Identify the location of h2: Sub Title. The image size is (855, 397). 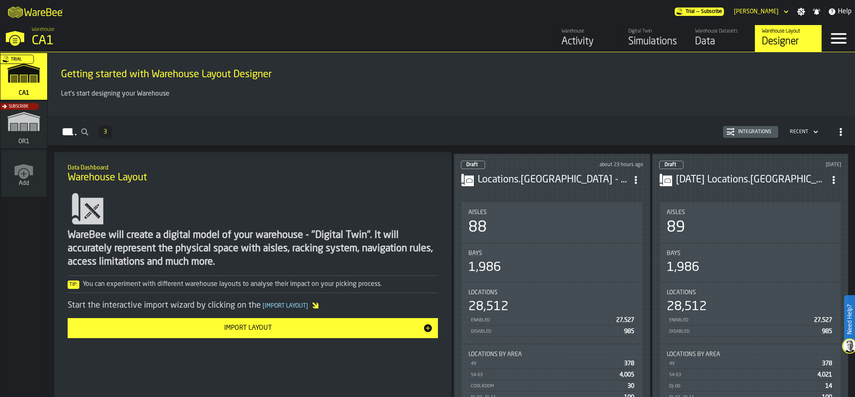
(252, 167).